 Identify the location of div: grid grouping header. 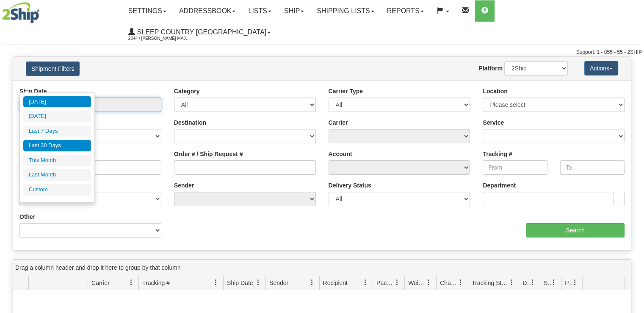
(322, 268).